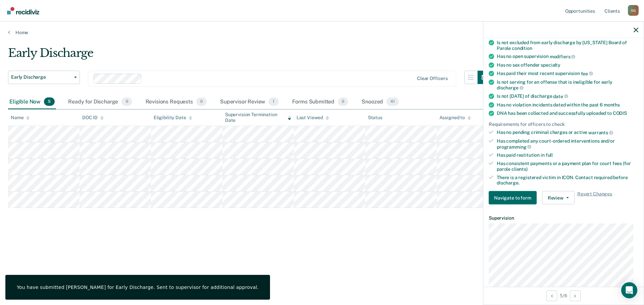 Image resolution: width=644 pixels, height=305 pixels. I want to click on div: Has no pending criminal charges or active, so click(568, 133).